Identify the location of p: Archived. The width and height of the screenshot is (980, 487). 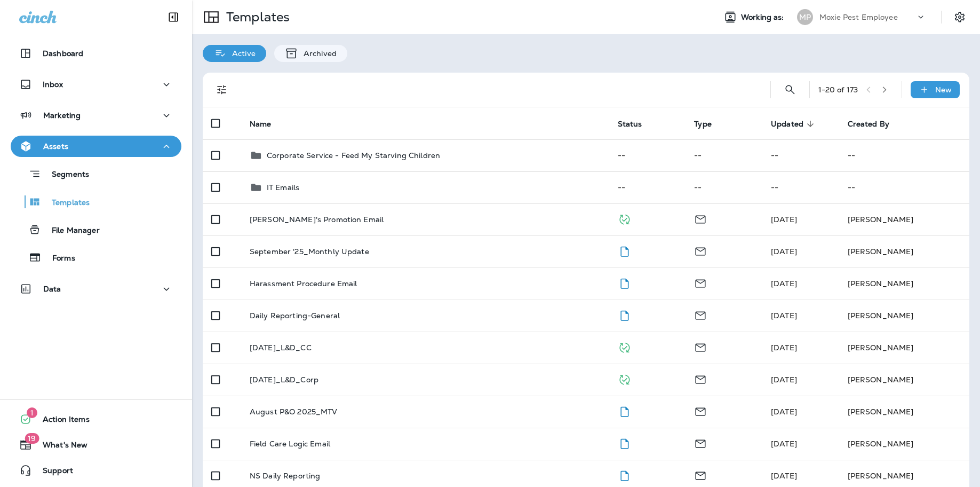
(317, 53).